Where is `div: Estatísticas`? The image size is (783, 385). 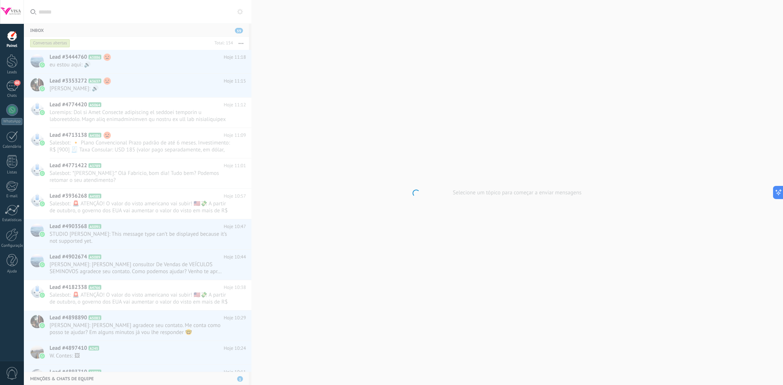
div: Estatísticas is located at coordinates (12, 220).